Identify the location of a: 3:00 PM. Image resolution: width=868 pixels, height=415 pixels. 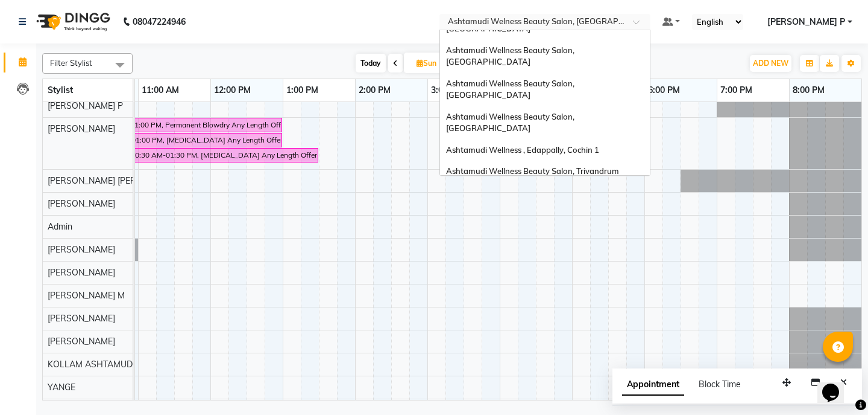
(446, 90).